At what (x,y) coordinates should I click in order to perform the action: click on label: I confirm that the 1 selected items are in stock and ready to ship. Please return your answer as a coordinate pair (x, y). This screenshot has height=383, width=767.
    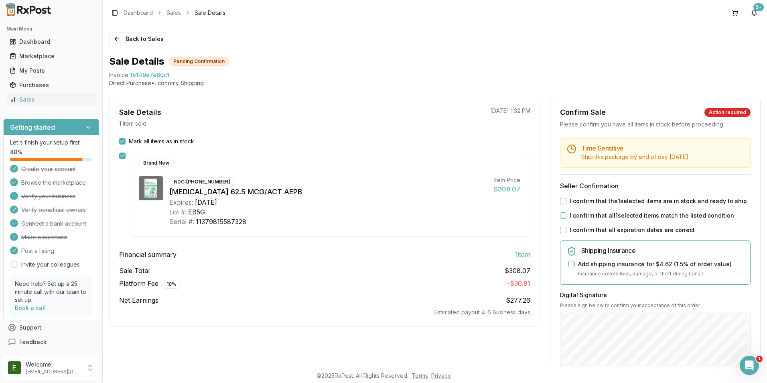
    Looking at the image, I should click on (659, 201).